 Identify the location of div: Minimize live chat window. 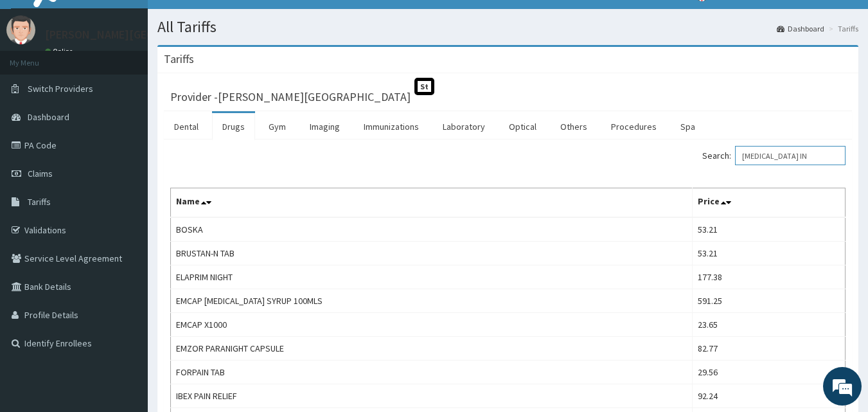
(226, 22).